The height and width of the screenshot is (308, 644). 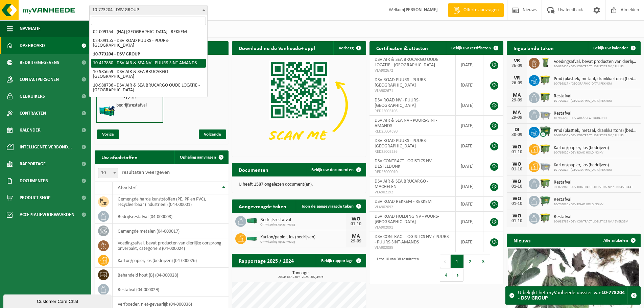 I want to click on span: RED25005105, so click(x=412, y=111).